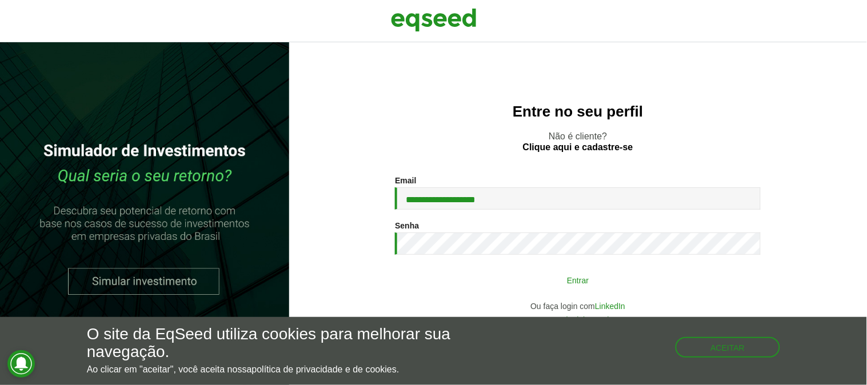 This screenshot has width=867, height=385. I want to click on a: Esqueci minha senha, so click(578, 320).